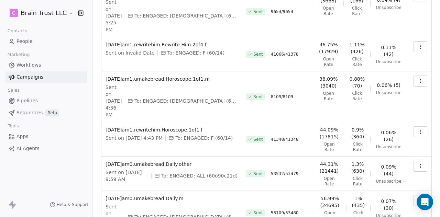  What do you see at coordinates (46, 101) in the screenshot?
I see `a: Pipelines` at bounding box center [46, 101].